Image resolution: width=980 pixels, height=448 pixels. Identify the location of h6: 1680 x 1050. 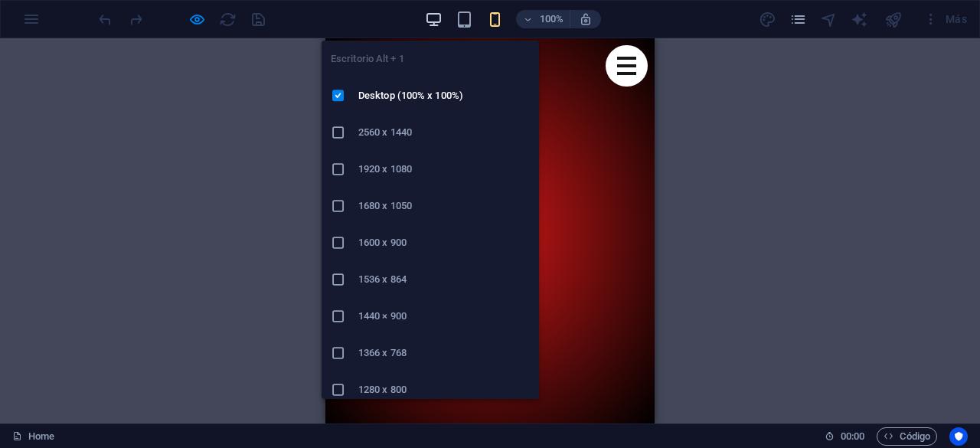
(444, 206).